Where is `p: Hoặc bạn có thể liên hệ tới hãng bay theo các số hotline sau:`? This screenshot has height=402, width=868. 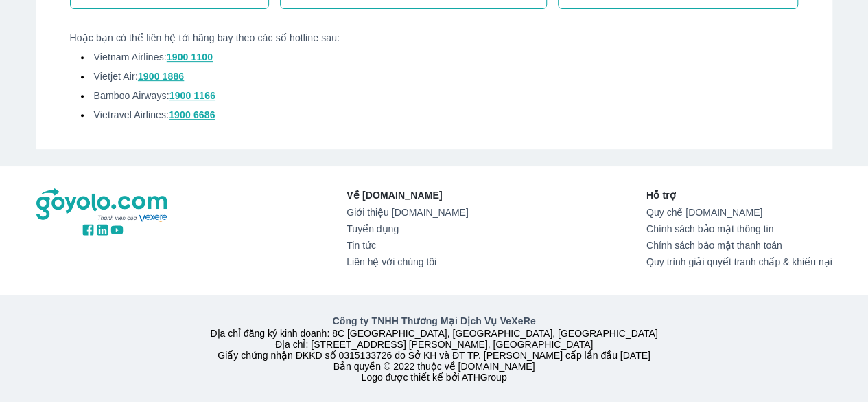 p: Hoặc bạn có thể liên hệ tới hãng bay theo các số hotline sau: is located at coordinates (434, 38).